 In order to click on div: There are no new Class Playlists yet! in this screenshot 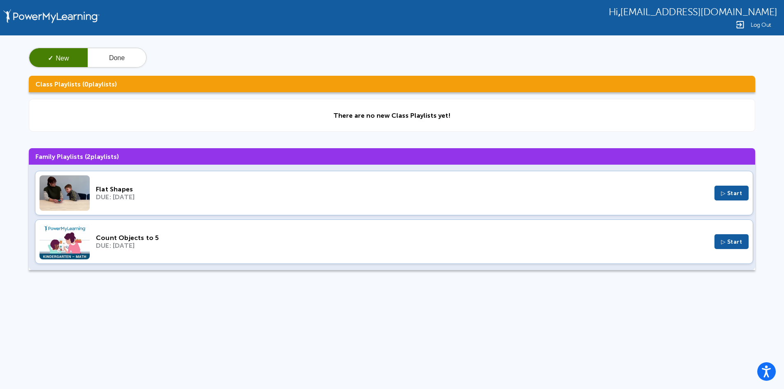, I will do `click(392, 115)`.